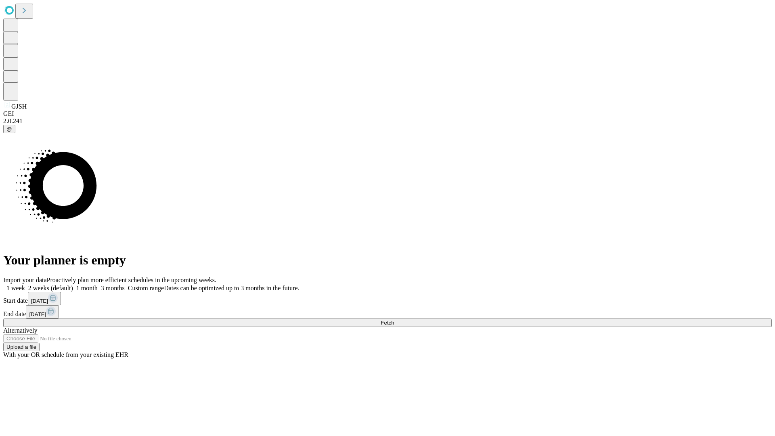  What do you see at coordinates (388, 298) in the screenshot?
I see `div: Start date` at bounding box center [388, 298].